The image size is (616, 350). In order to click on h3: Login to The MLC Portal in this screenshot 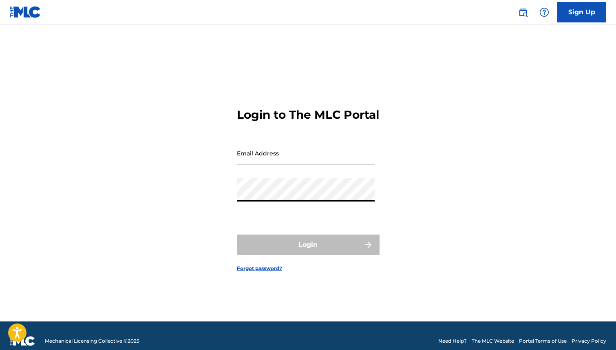, I will do `click(308, 115)`.